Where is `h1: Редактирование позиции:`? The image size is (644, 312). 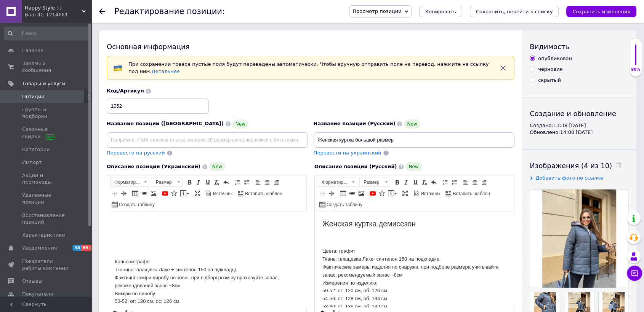
h1: Редактирование позиции: is located at coordinates (170, 11).